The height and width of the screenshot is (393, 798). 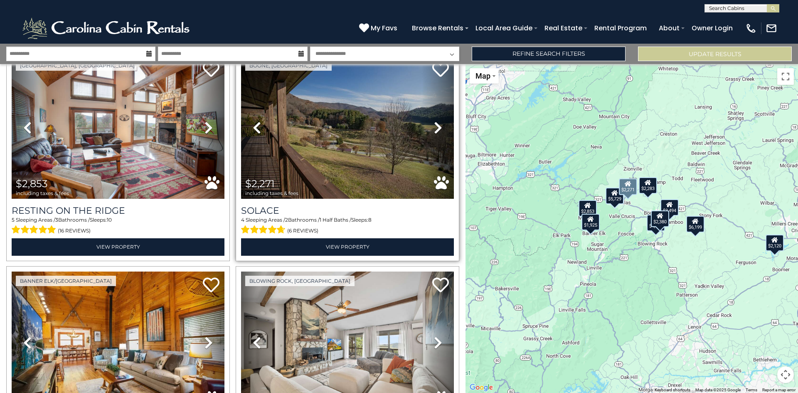 What do you see at coordinates (107, 28) in the screenshot?
I see `img: White-1-2.png` at bounding box center [107, 28].